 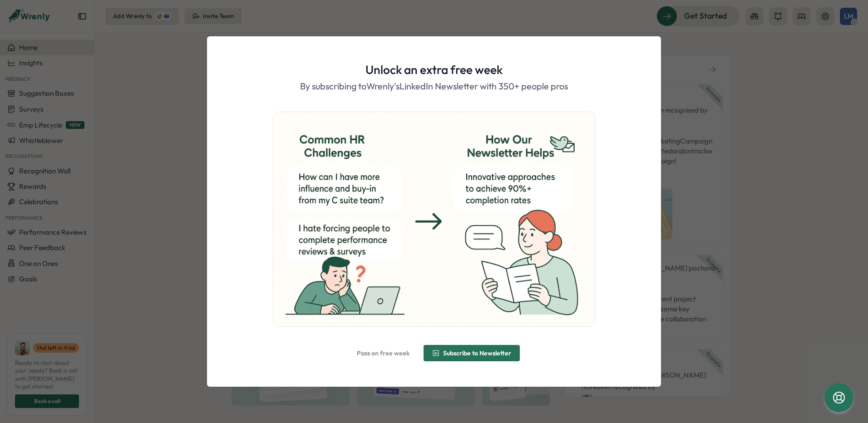 I want to click on span: Subscribe to Newsletter, so click(x=477, y=353).